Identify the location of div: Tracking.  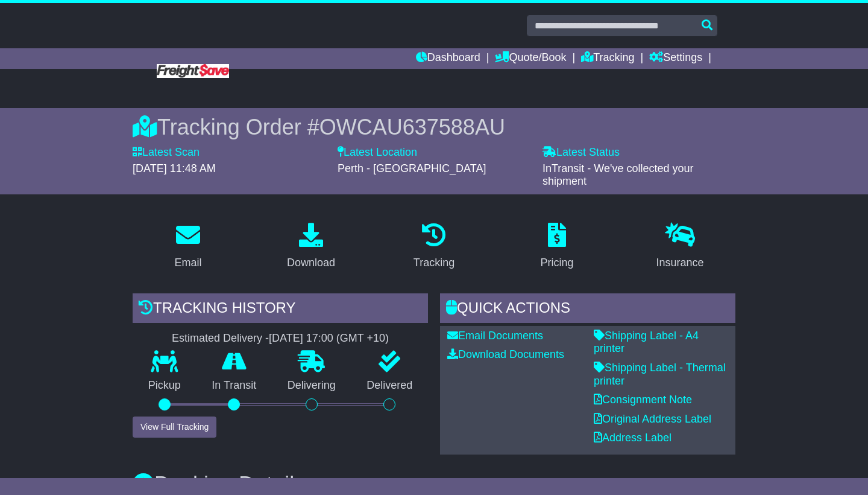
(434, 262).